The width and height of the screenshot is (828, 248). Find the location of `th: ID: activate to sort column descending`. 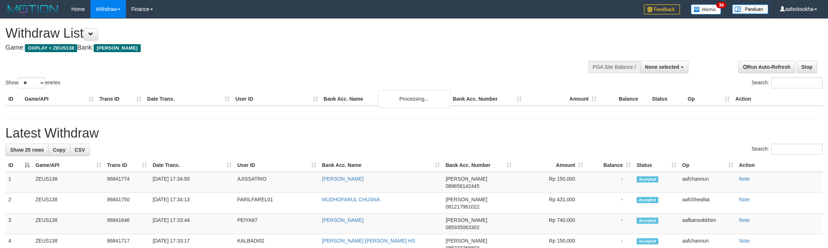

th: ID: activate to sort column descending is located at coordinates (19, 165).